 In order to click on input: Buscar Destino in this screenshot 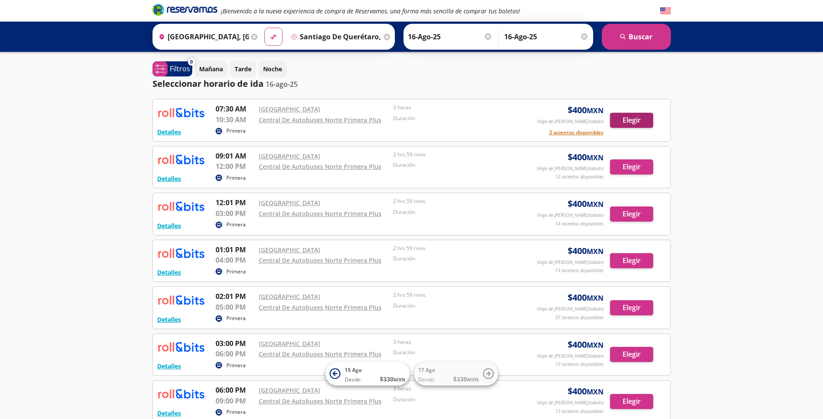, I will do `click(334, 37)`.